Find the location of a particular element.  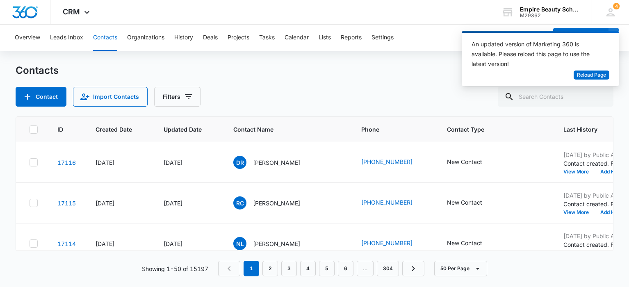

div: Phone - (207) 292-8062 - Select to Edit Field is located at coordinates (394, 162).